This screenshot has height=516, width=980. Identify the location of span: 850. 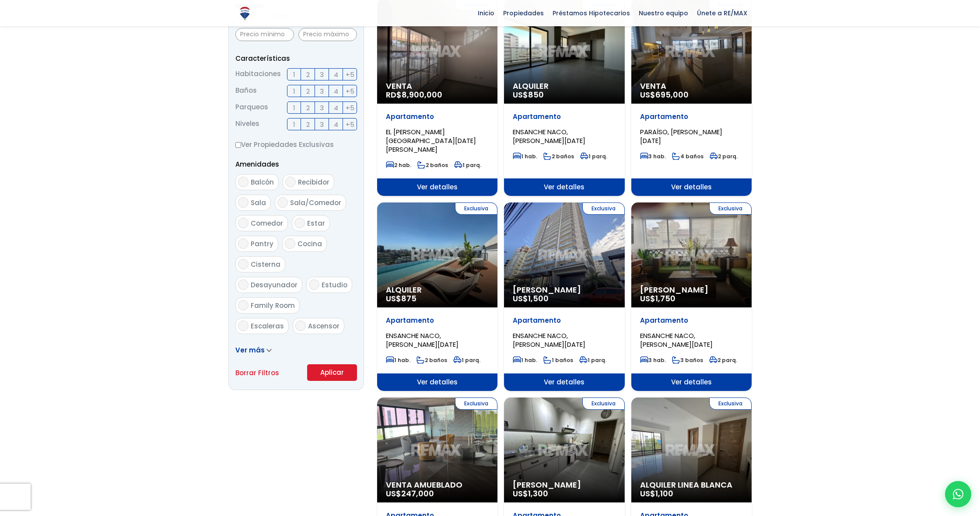
(536, 94).